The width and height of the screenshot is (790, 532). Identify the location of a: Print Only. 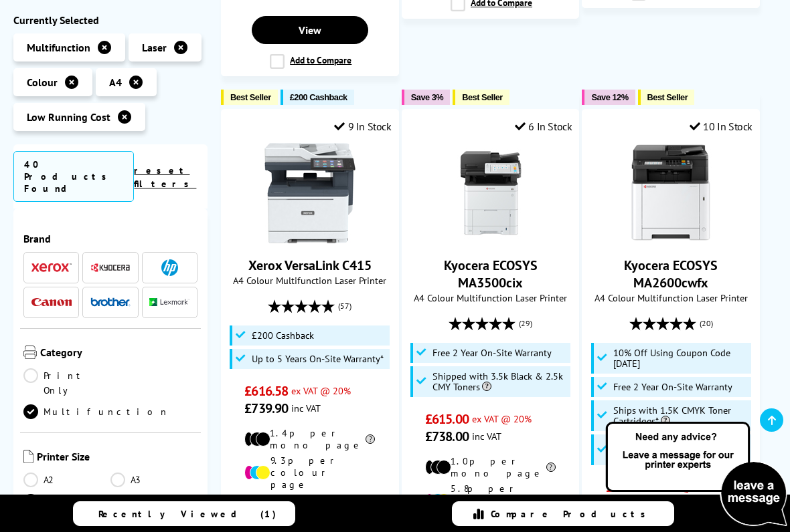
(67, 383).